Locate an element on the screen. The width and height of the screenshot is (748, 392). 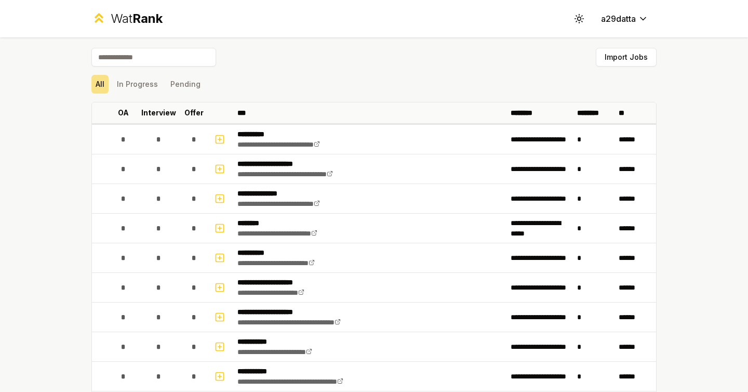
p: Interview is located at coordinates (158, 113).